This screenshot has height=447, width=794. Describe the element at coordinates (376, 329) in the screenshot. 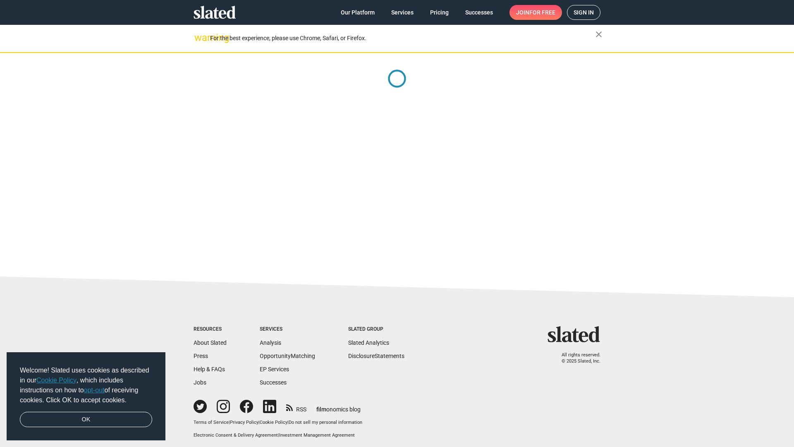

I see `div: Slated Group` at that location.